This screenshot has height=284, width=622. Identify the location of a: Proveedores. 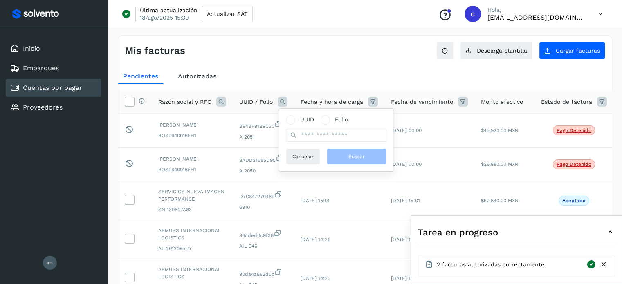
(43, 107).